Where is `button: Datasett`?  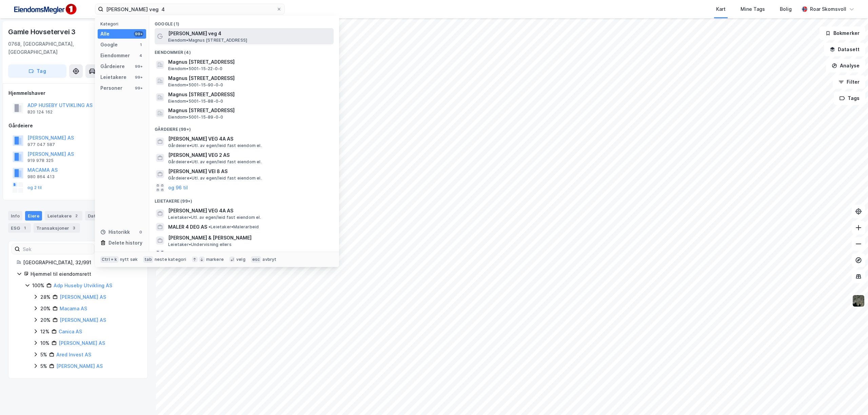 button: Datasett is located at coordinates (844, 49).